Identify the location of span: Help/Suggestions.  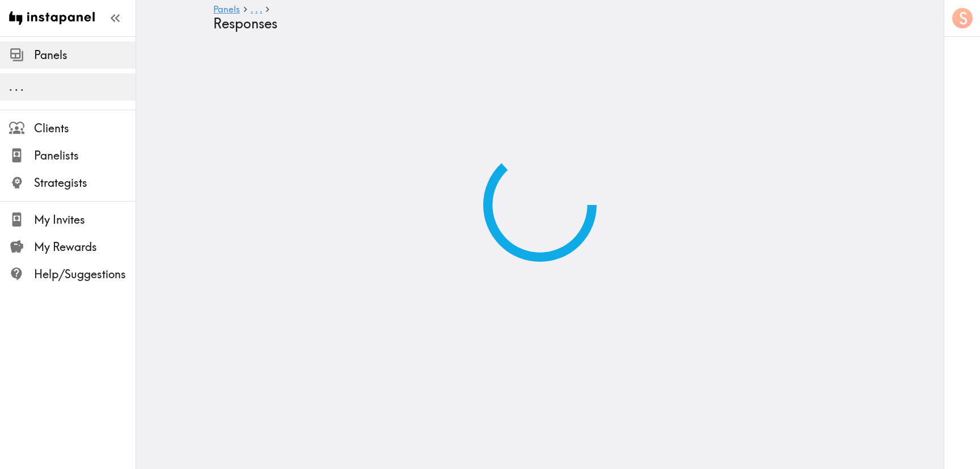
(85, 274).